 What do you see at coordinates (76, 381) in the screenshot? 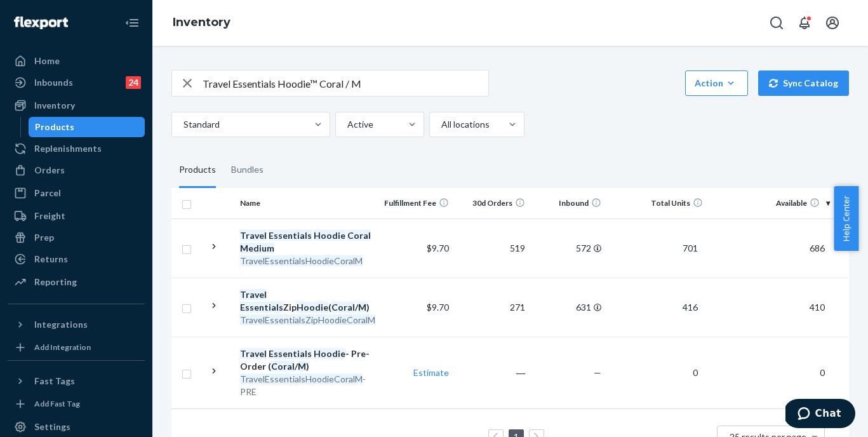
I see `button: Fast Tags` at bounding box center [76, 381].